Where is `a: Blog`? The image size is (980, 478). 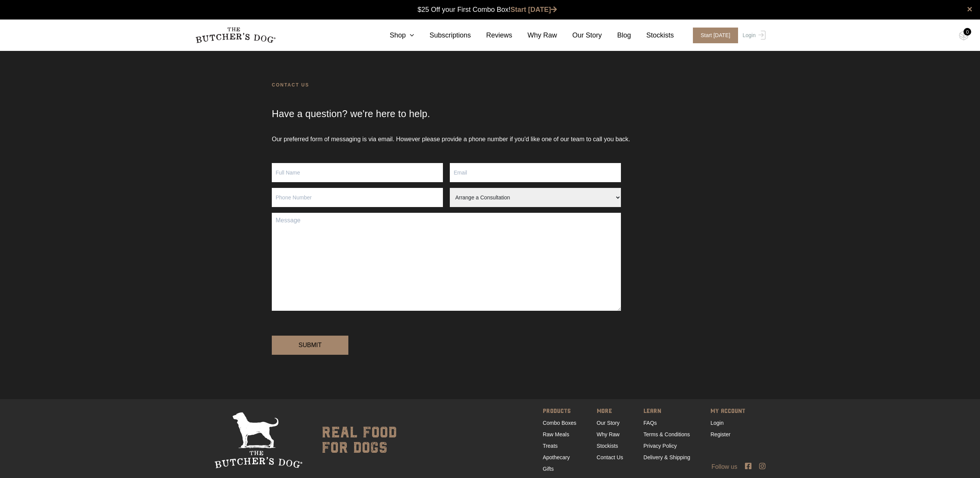 a: Blog is located at coordinates (616, 35).